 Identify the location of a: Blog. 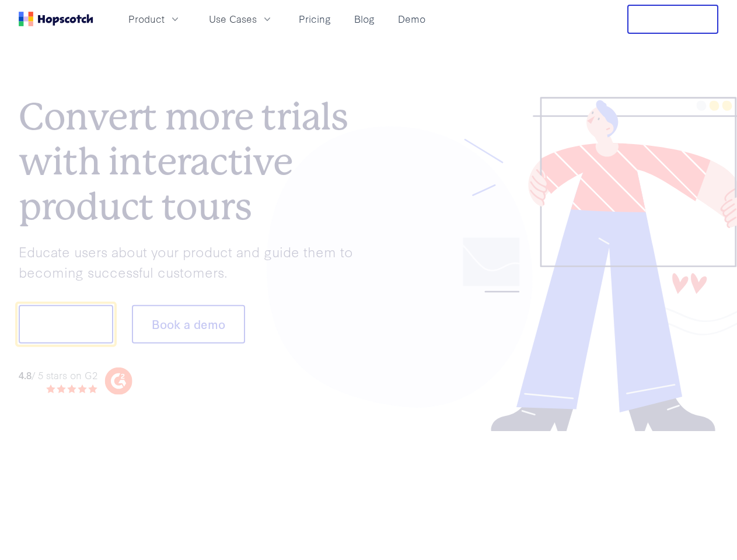
(364, 19).